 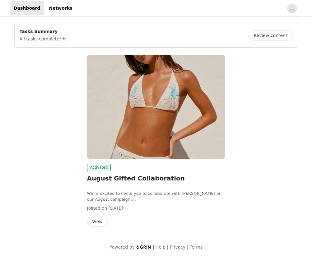 I want to click on h2: August Gifted Collaboration, so click(x=156, y=178).